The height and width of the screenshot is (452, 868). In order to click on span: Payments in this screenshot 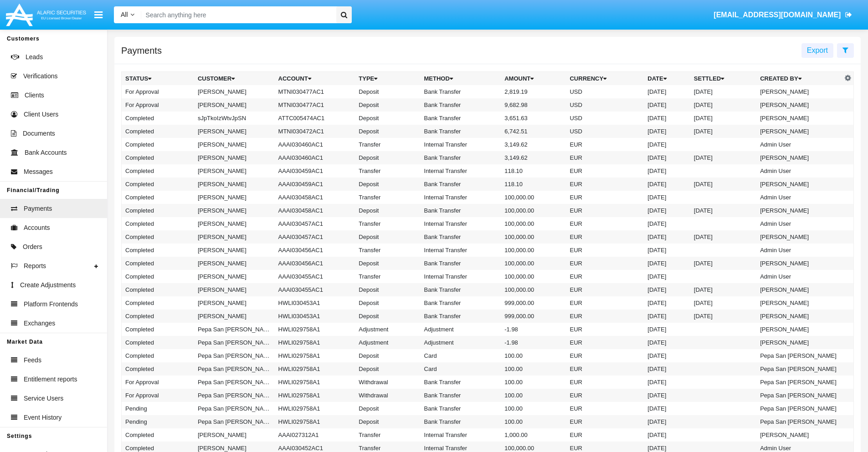, I will do `click(38, 209)`.